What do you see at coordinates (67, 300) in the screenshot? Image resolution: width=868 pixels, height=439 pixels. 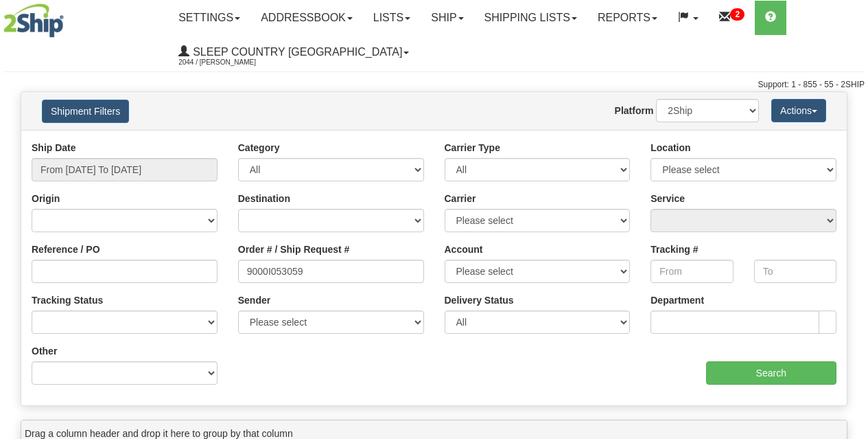 I see `label: Tracking Status` at bounding box center [67, 300].